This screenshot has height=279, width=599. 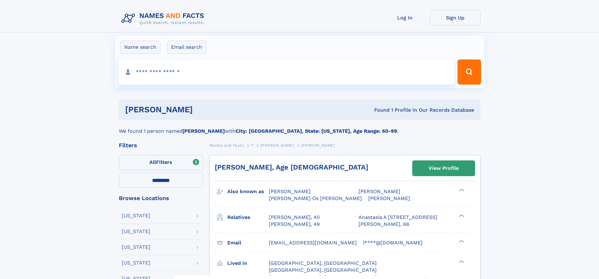 What do you see at coordinates (443, 168) in the screenshot?
I see `a: View Profile` at bounding box center [443, 168].